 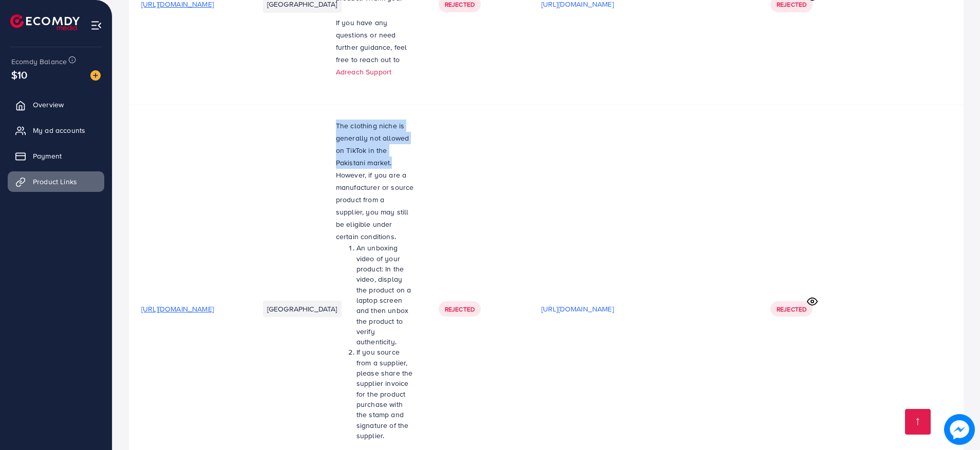 What do you see at coordinates (39, 61) in the screenshot?
I see `span: Ecomdy Balance` at bounding box center [39, 61].